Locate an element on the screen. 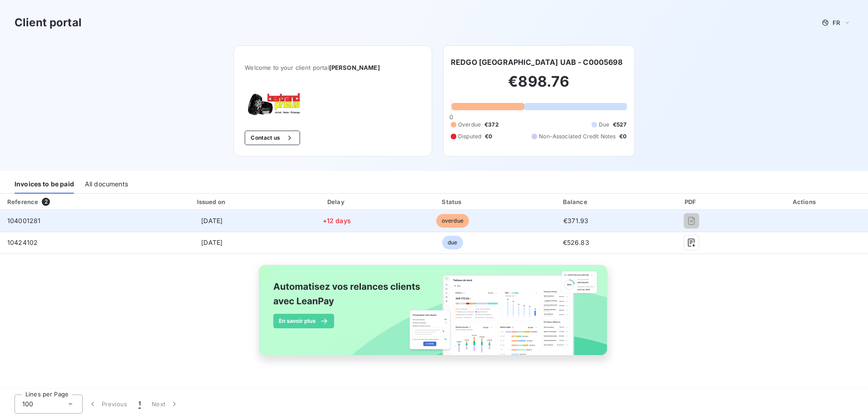  div: Actions is located at coordinates (805, 202).